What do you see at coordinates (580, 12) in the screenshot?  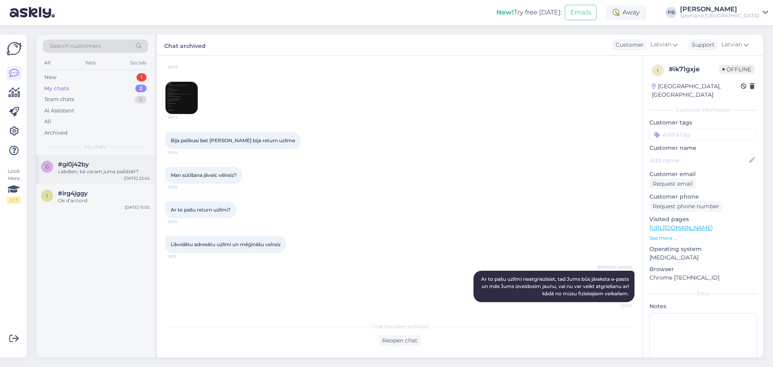 I see `button: Emails` at bounding box center [580, 12].